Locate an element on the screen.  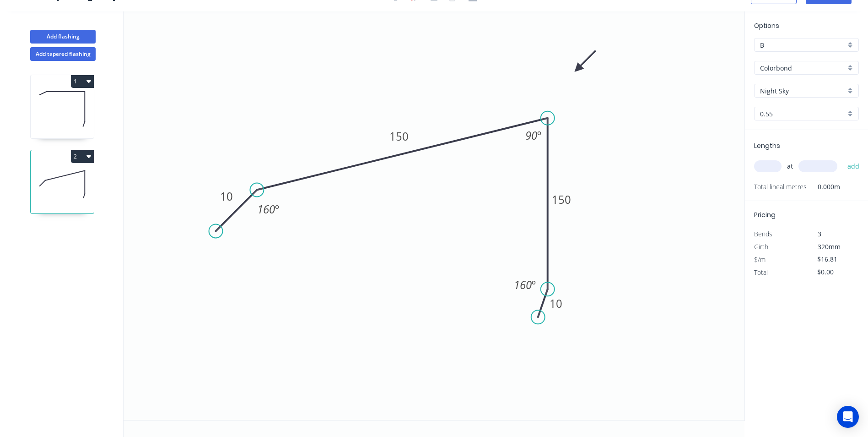
span: Total lineal metres is located at coordinates (780, 187).